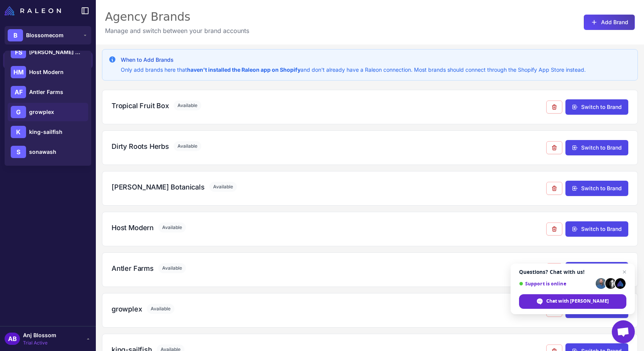 This screenshot has height=351, width=644. Describe the element at coordinates (353, 60) in the screenshot. I see `h3: When to Add Brands` at that location.